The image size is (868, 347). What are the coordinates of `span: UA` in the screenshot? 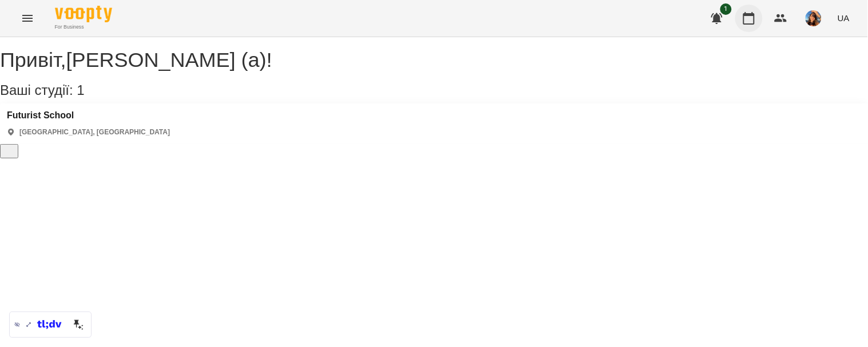 It's located at (843, 17).